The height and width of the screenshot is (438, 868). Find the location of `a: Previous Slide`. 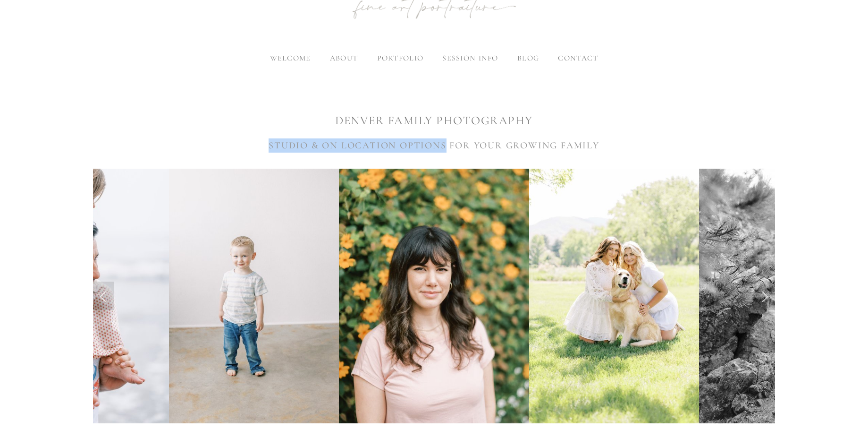

a: Previous Slide is located at coordinates (104, 296).